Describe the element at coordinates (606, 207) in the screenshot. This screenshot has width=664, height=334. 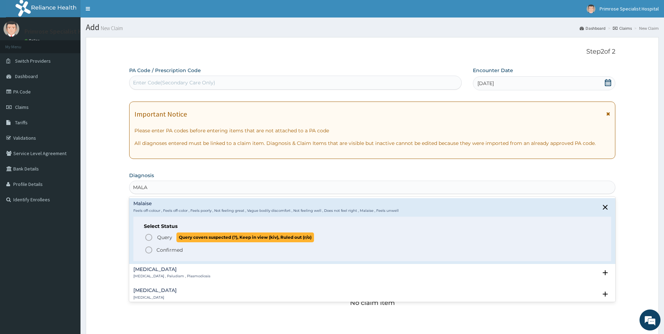
I see `i: close select status` at that location.